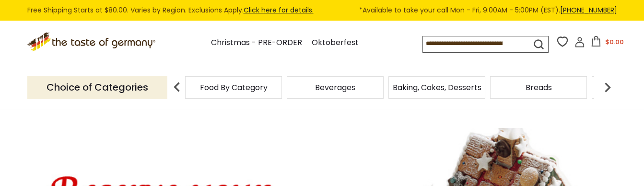  Describe the element at coordinates (233, 87) in the screenshot. I see `a: Food By Category` at that location.